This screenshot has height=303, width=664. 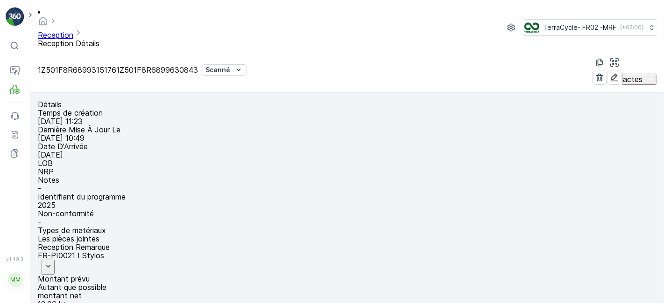 I want to click on p: FR-PI0021 I Stylos, so click(x=71, y=256).